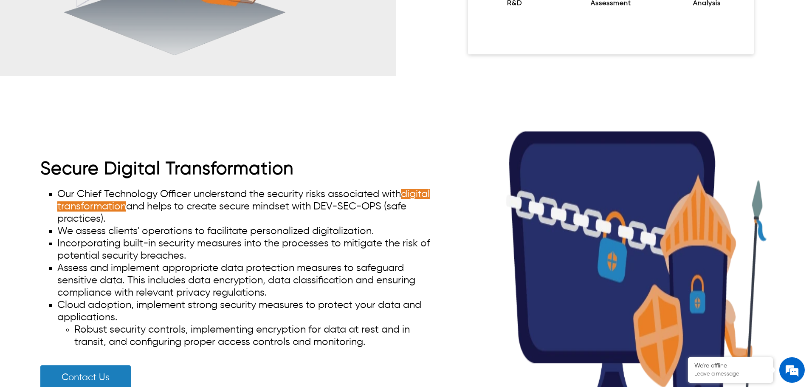  What do you see at coordinates (239, 311) in the screenshot?
I see `span: Cloud adoption, implement strong security measures to protect your data and applications.` at bounding box center [239, 311].